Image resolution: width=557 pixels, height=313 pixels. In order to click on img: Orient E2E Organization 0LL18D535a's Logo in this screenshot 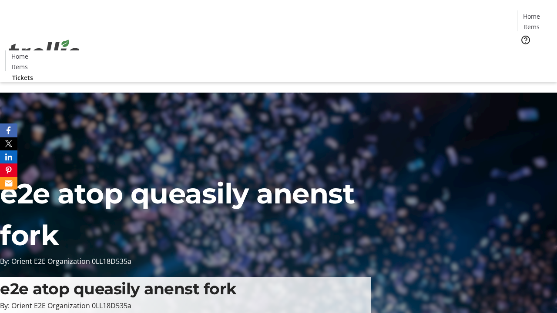, I will do `click(44, 52)`.